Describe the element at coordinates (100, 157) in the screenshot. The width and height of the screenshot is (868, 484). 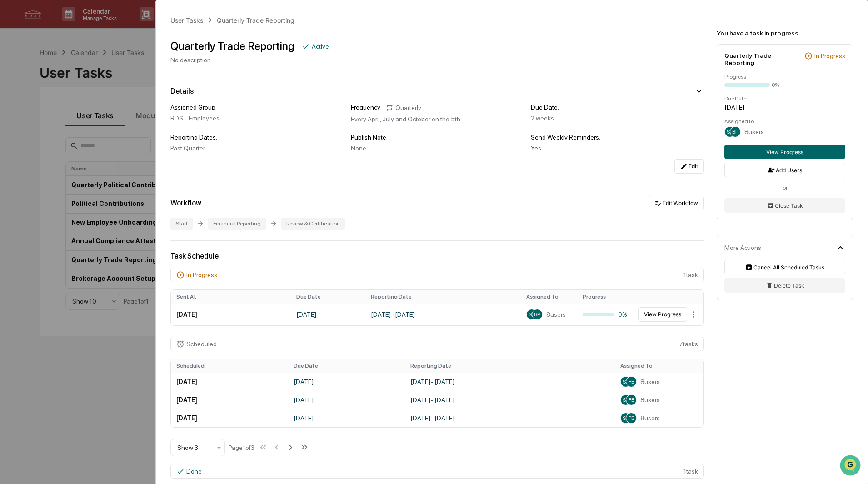
I see `span: Pylon` at that location.